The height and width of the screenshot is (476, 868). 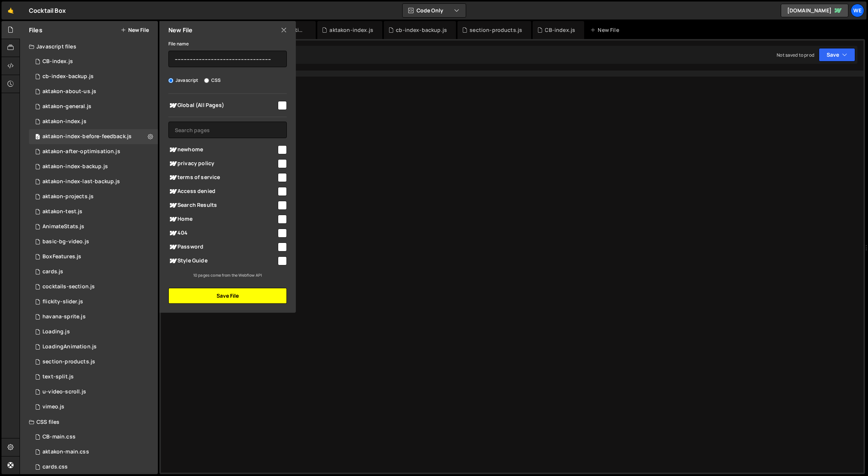 What do you see at coordinates (63, 227) in the screenshot?
I see `div: AnimateStats.js` at bounding box center [63, 227].